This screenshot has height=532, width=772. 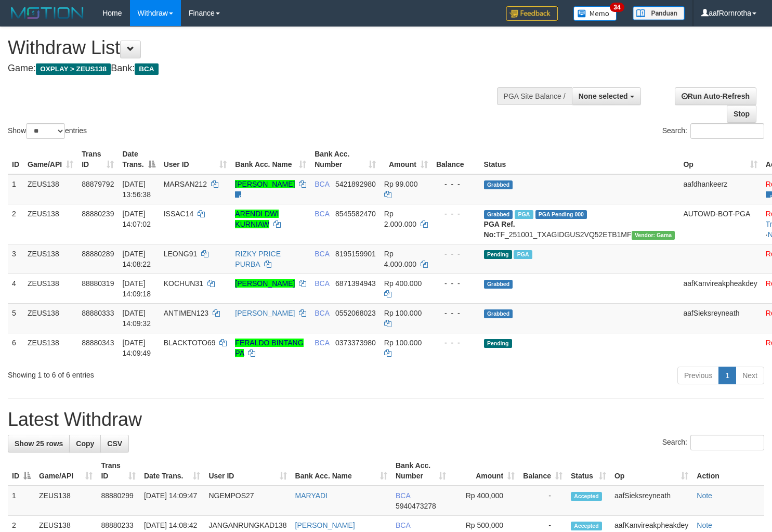 I want to click on span: OXPLAY > ZEUS138, so click(x=73, y=69).